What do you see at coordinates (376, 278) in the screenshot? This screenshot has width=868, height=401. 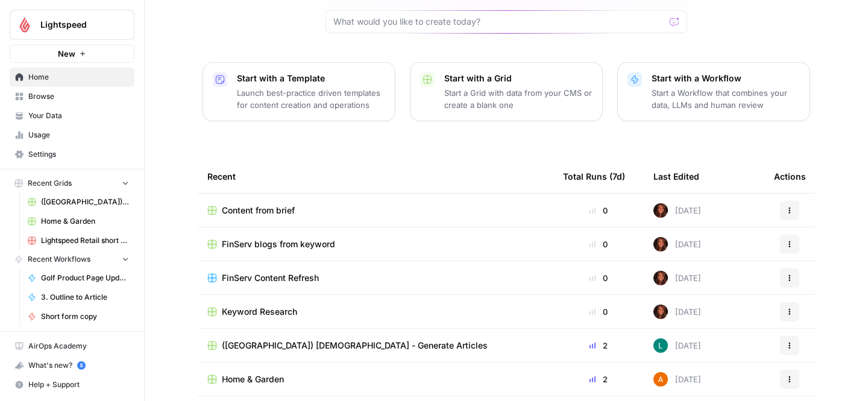 I see `a: FinServ Content Refresh` at bounding box center [376, 278].